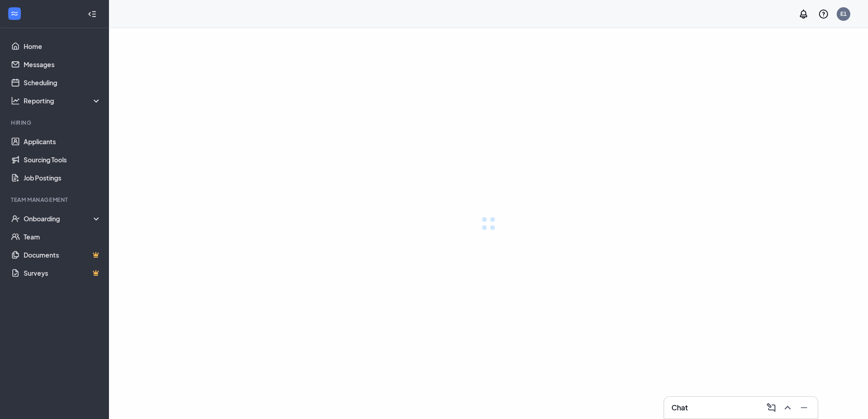  Describe the element at coordinates (15, 219) in the screenshot. I see `svg: UserCheck` at that location.